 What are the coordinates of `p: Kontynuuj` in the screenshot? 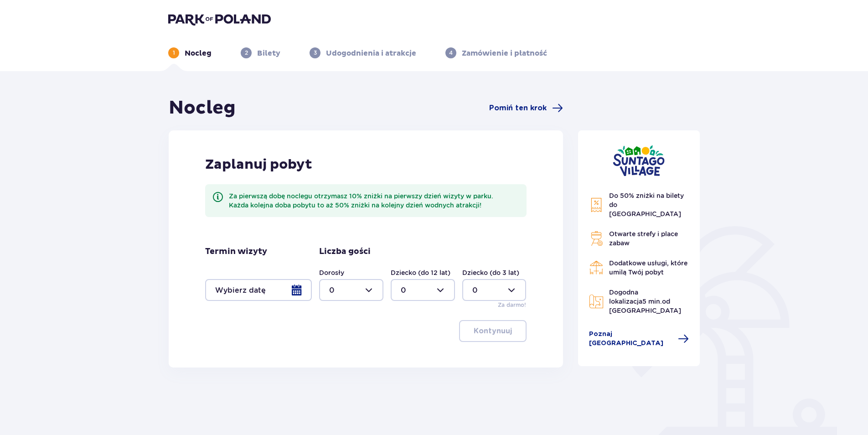 It's located at (493, 331).